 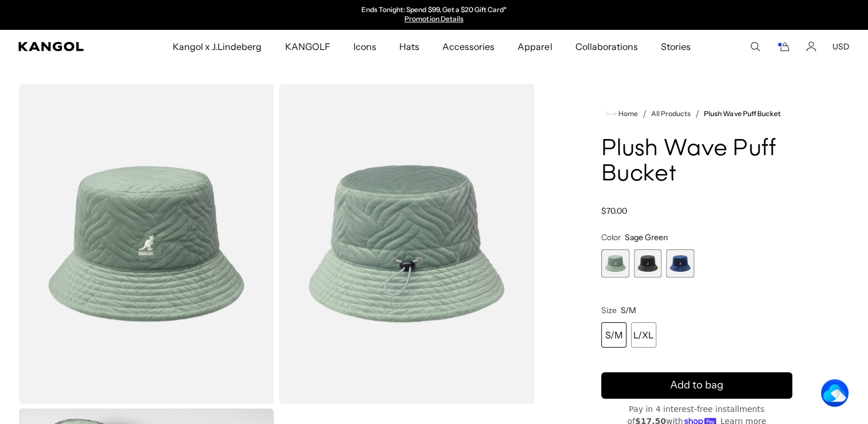 I want to click on span: KANGOLF, so click(x=307, y=47).